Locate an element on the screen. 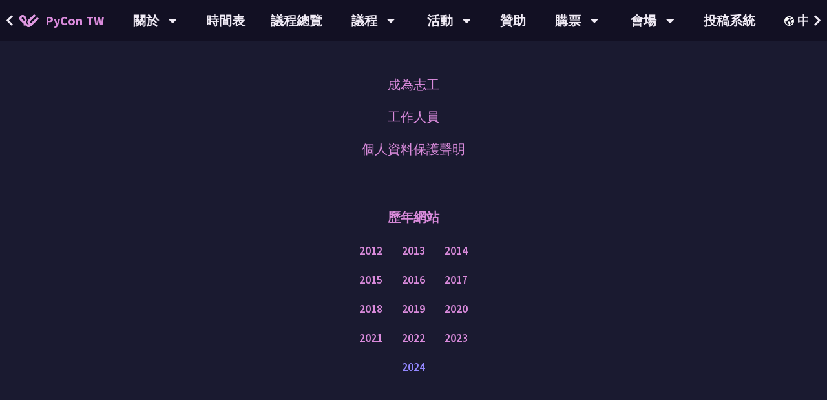 The width and height of the screenshot is (827, 400). a: 2023 is located at coordinates (456, 338).